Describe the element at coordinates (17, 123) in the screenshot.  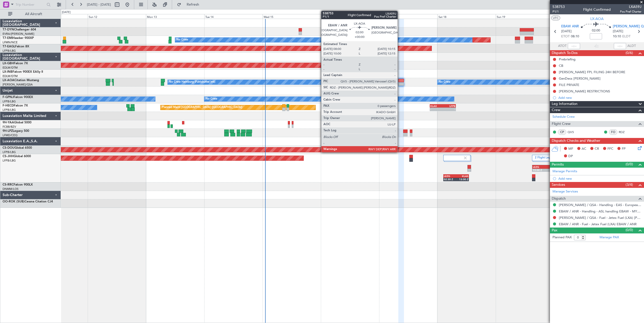
I see `a: 9H-YAAGlobal 5000` at that location.